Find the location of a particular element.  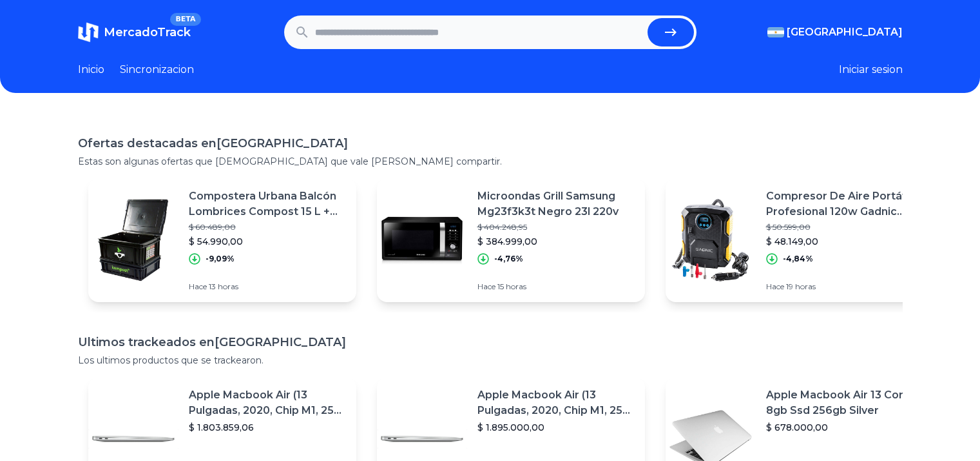

a: Featured imageCompostera Urbana Balcón Lombrices Compost 15 L + Envío$ 60.489,00$ 54.990,00-9,09%... is located at coordinates (223, 240).